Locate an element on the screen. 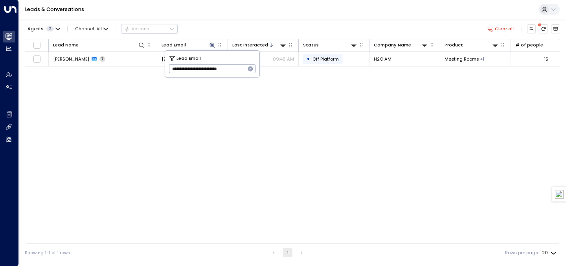 This screenshot has width=566, height=266. span: Toggle select all is located at coordinates (37, 45).